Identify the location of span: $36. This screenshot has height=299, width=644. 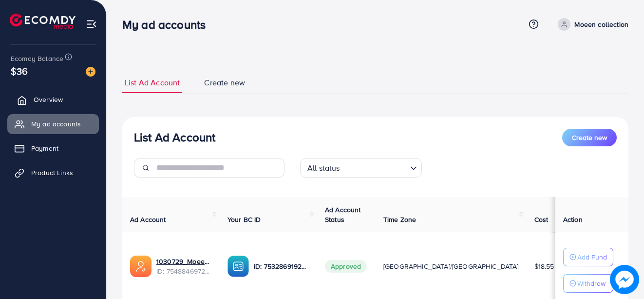
(19, 71).